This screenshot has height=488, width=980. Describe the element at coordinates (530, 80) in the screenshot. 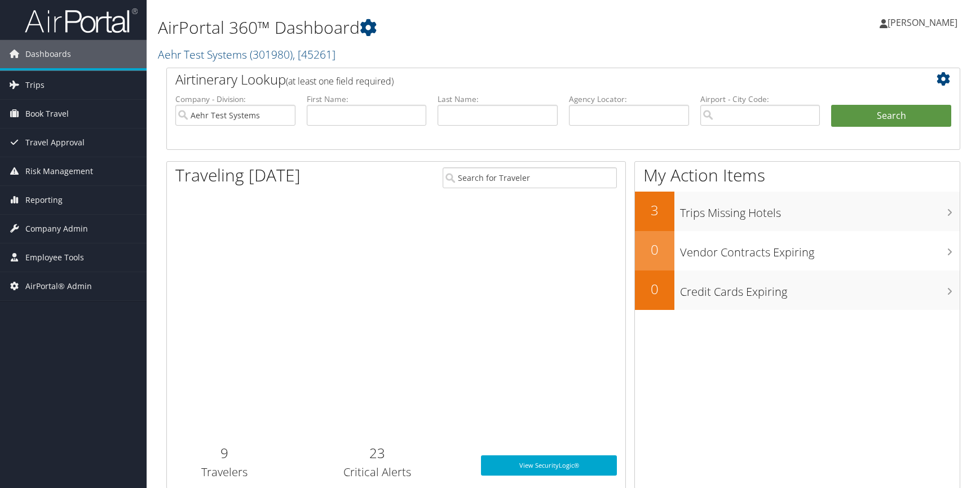

I see `h2: Airtinerary Lookup` at that location.